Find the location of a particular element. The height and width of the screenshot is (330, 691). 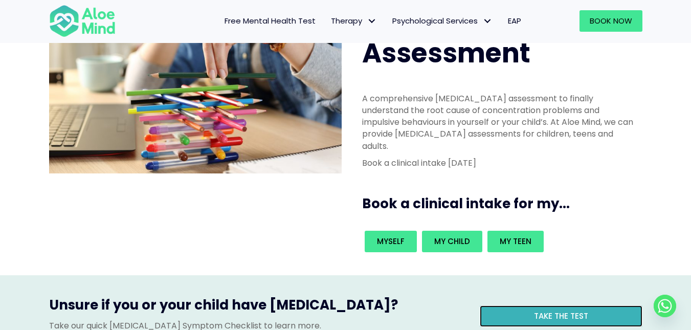

span: Therapy is located at coordinates (354, 20).